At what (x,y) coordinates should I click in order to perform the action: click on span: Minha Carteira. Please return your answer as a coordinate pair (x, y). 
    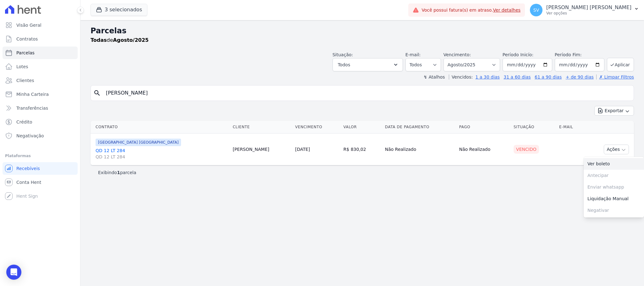
    Looking at the image, I should click on (32, 94).